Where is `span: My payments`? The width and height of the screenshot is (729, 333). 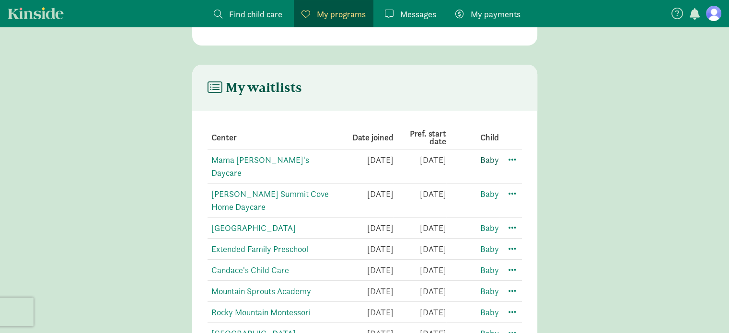 span: My payments is located at coordinates (495, 14).